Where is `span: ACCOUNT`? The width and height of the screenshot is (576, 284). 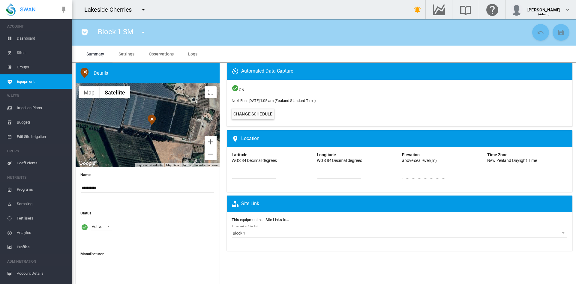 span: ACCOUNT is located at coordinates (37, 26).